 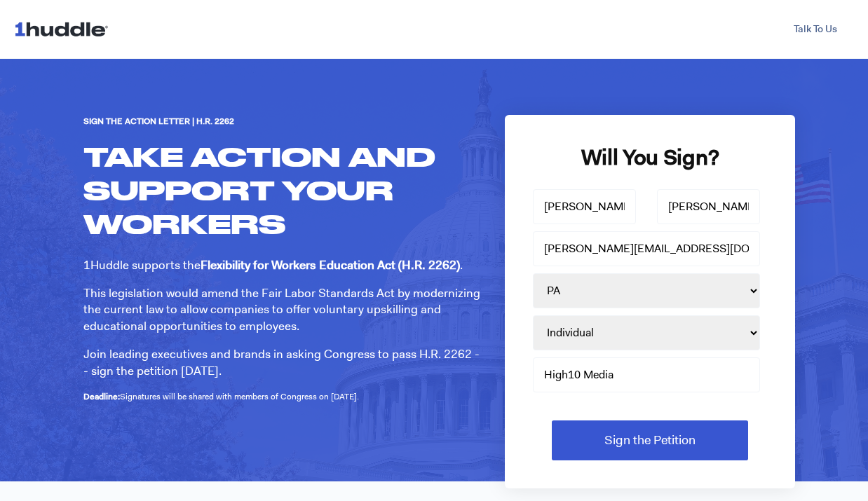 I want to click on h2: Will You Sign?, so click(x=650, y=158).